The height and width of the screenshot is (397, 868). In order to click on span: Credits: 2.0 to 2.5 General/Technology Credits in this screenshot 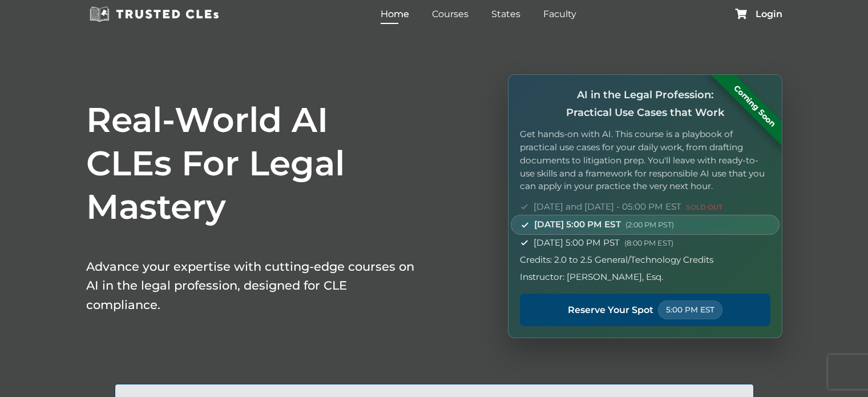, I will do `click(617, 260)`.